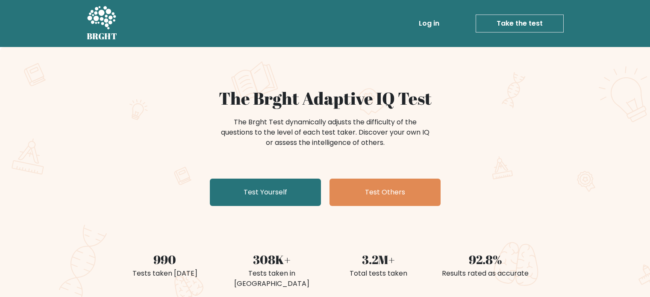 The width and height of the screenshot is (650, 297). What do you see at coordinates (266, 192) in the screenshot?
I see `a: Test Yourself` at bounding box center [266, 192].